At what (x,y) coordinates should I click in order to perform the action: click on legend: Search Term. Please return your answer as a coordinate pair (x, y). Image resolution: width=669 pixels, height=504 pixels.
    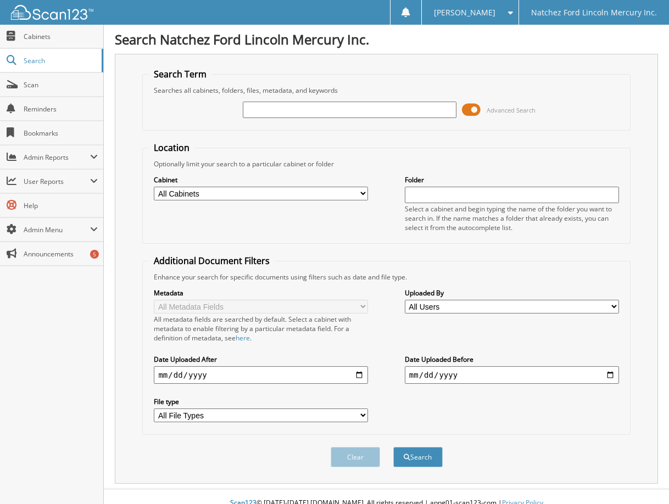
    Looking at the image, I should click on (180, 74).